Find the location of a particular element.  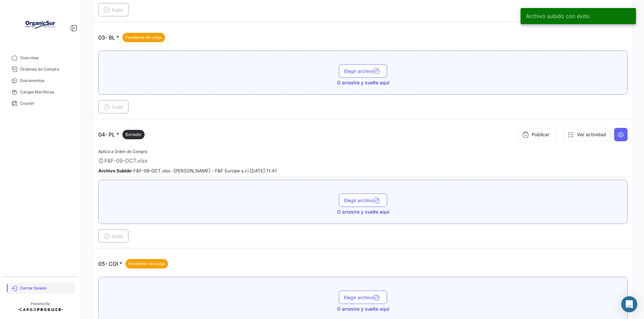

button: Publicar is located at coordinates (537, 135).